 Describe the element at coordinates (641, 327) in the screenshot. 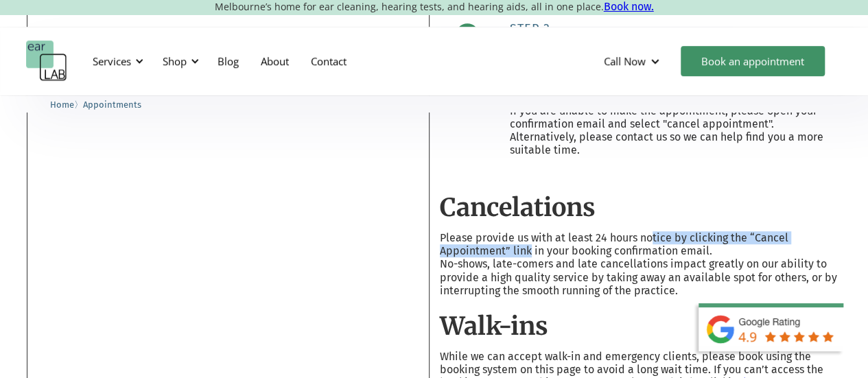

I see `h2: Walk-ins` at that location.